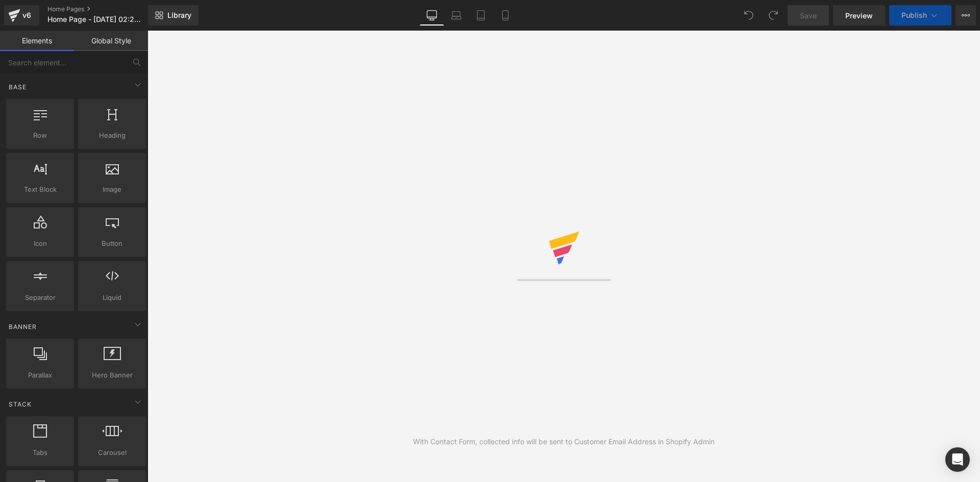 This screenshot has height=482, width=980. What do you see at coordinates (920, 16) in the screenshot?
I see `button: Publish` at bounding box center [920, 16].